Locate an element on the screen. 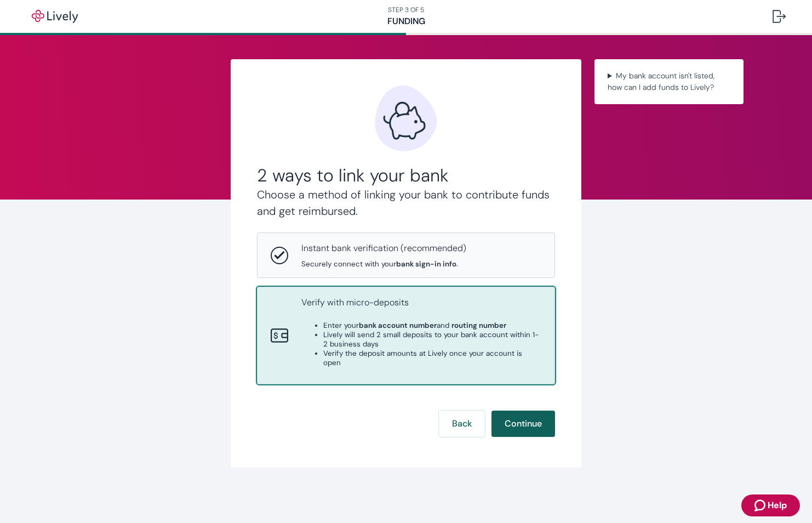 The width and height of the screenshot is (812, 523). strong: routing number is located at coordinates (479, 325).